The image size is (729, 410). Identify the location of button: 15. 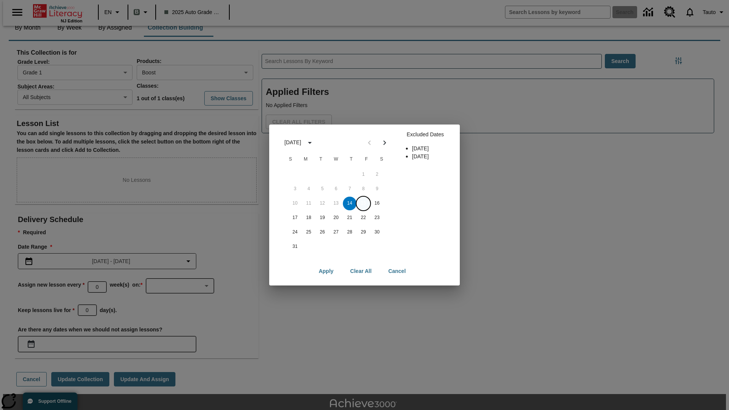
(364, 204).